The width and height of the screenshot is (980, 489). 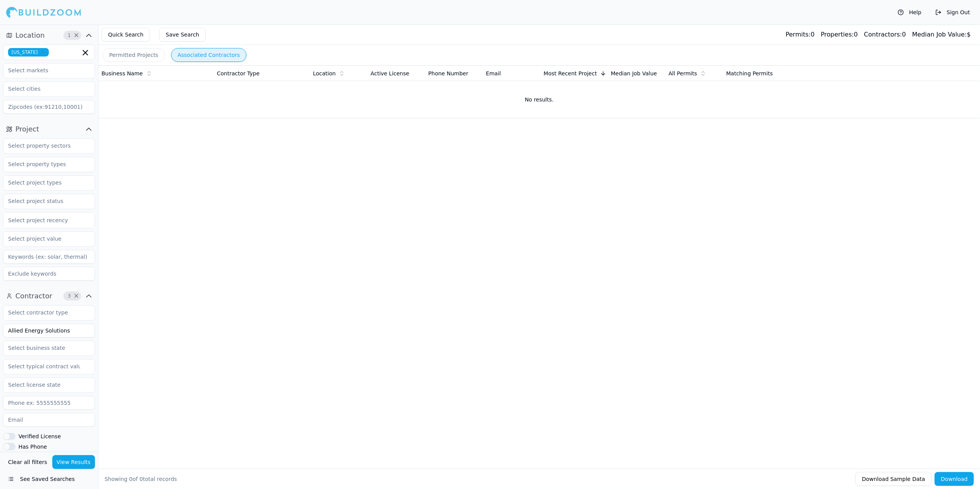 I want to click on button: Download, so click(x=954, y=479).